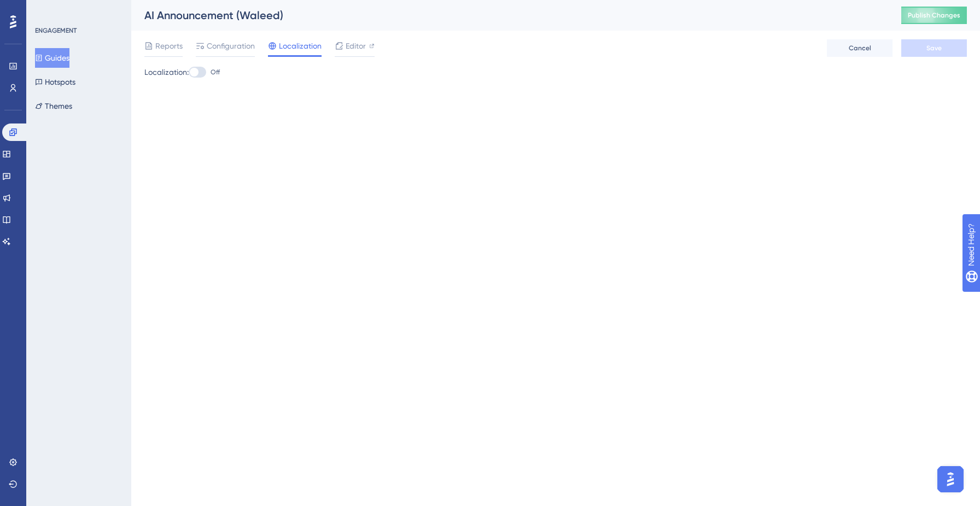 Image resolution: width=980 pixels, height=506 pixels. I want to click on button: Themes, so click(53, 106).